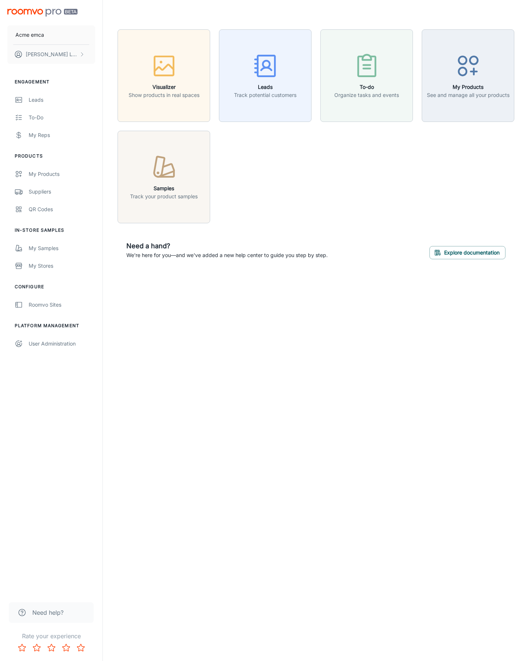  I want to click on h6: Samples, so click(164, 188).